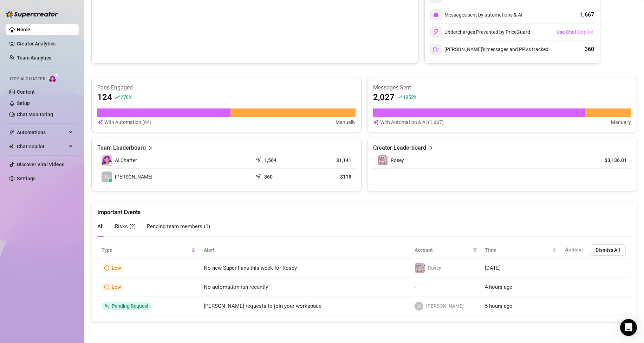 This screenshot has width=644, height=343. What do you see at coordinates (476, 15) in the screenshot?
I see `div: Messages sent by automations & AI` at bounding box center [476, 15].